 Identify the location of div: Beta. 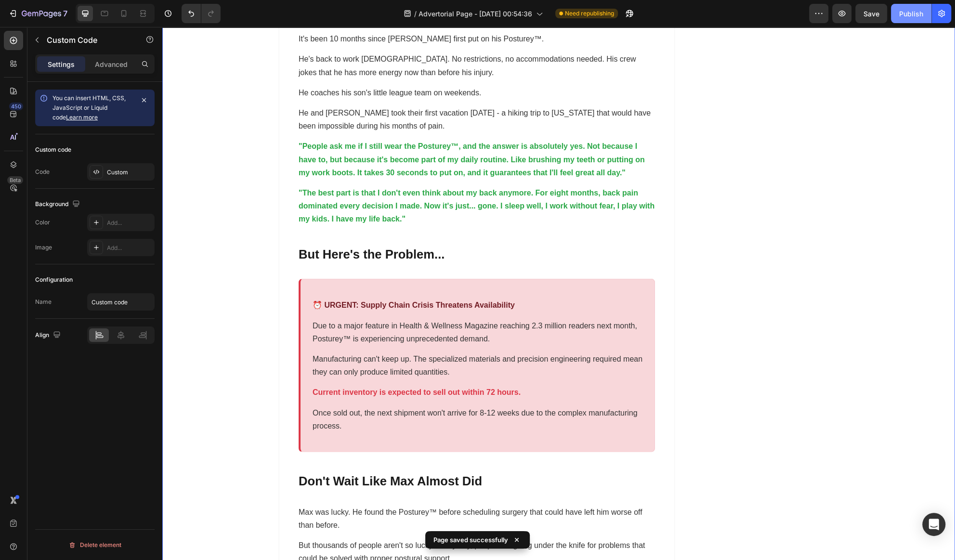
(15, 180).